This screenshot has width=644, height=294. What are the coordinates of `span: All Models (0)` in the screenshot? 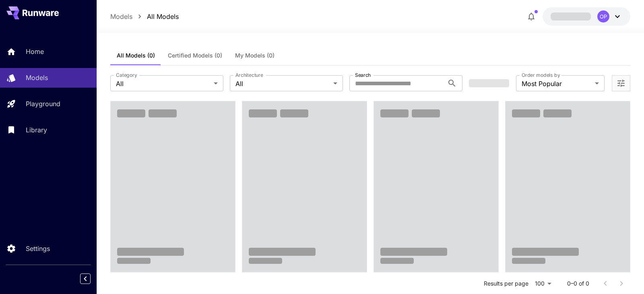 It's located at (136, 55).